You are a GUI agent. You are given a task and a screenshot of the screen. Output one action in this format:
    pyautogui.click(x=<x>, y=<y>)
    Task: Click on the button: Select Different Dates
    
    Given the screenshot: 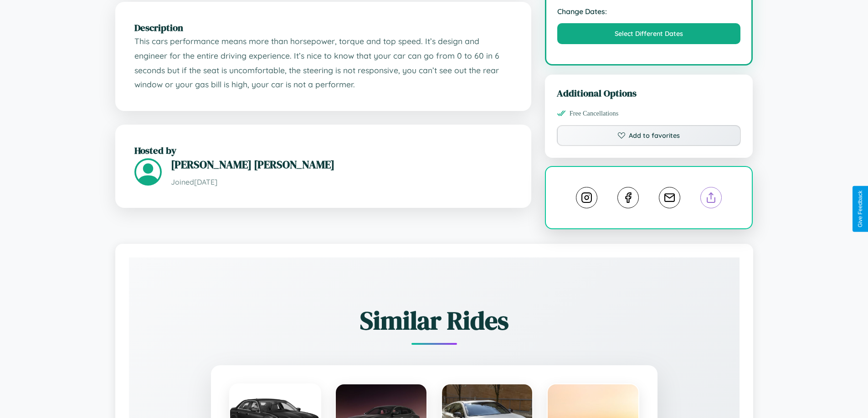 What is the action you would take?
    pyautogui.click(x=649, y=34)
    